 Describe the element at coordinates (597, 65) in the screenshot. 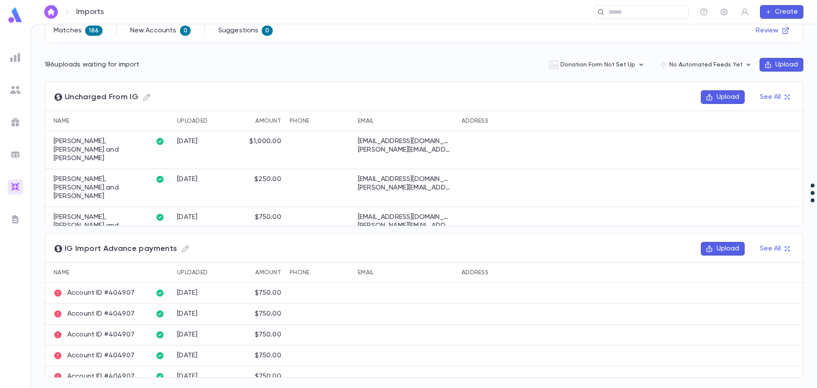

I see `button: Donation Form Not Set Up` at that location.